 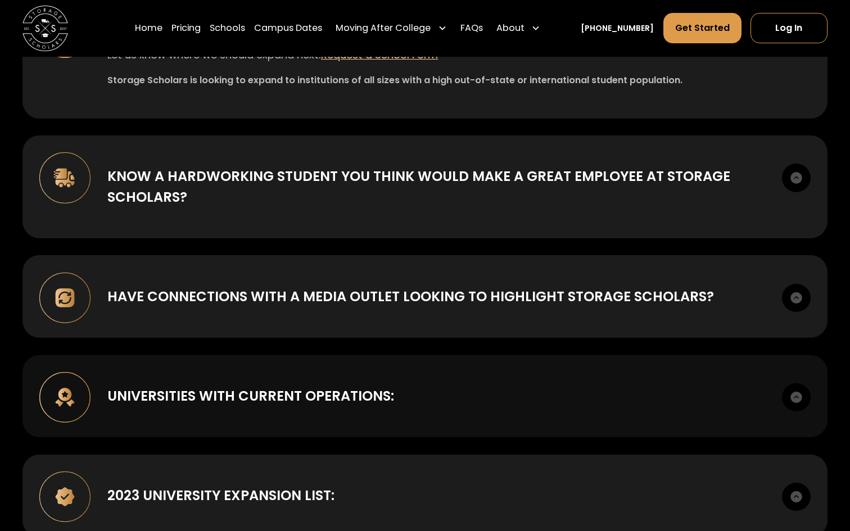 I want to click on a: Schools, so click(x=227, y=28).